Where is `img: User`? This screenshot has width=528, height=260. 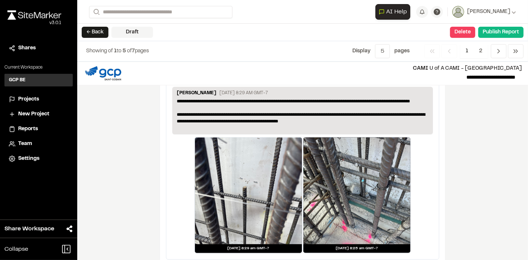 img: User is located at coordinates (458, 12).